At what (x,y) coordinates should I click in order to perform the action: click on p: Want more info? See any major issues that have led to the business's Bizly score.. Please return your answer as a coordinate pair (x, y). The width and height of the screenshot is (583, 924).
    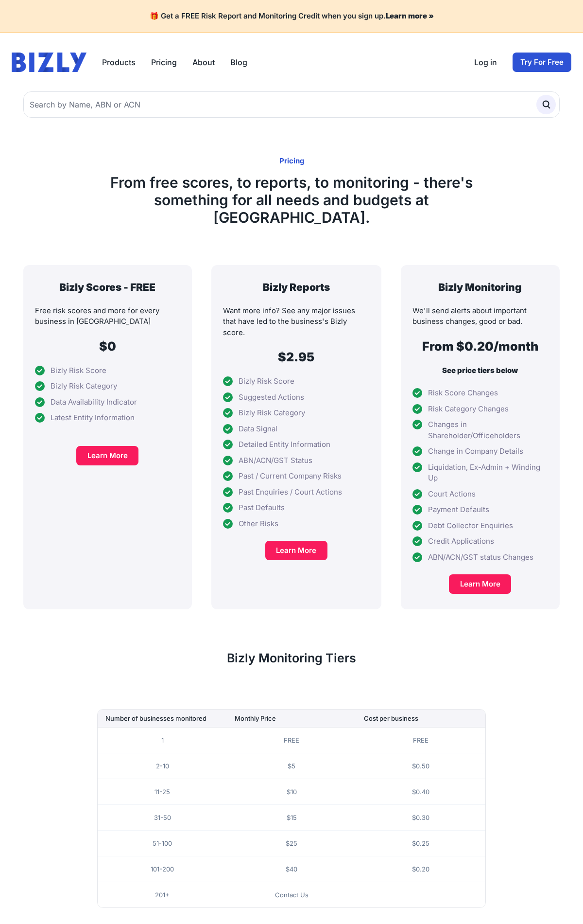
    Looking at the image, I should click on (296, 321).